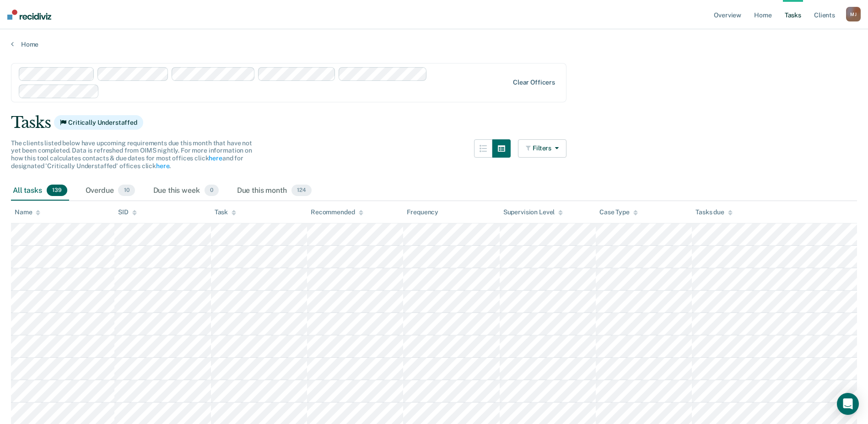  Describe the element at coordinates (713, 212) in the screenshot. I see `div: Tasks due` at that location.